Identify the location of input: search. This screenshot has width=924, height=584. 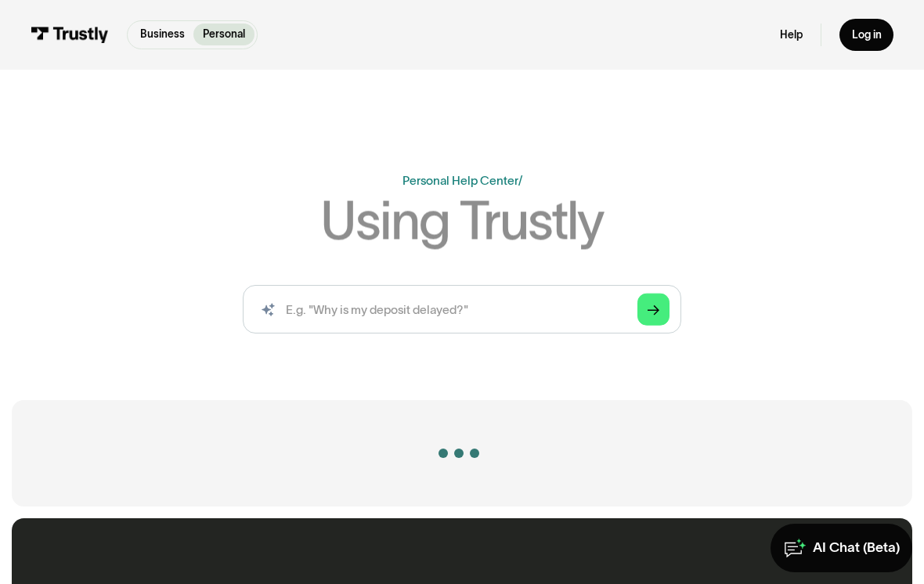
(462, 309).